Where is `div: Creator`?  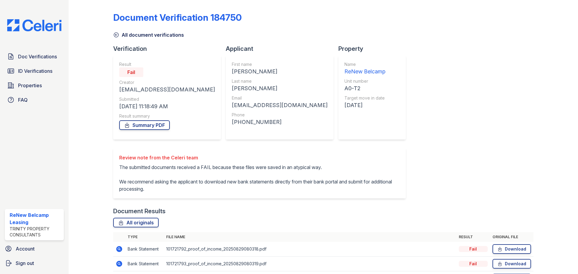 div: Creator is located at coordinates (167, 82).